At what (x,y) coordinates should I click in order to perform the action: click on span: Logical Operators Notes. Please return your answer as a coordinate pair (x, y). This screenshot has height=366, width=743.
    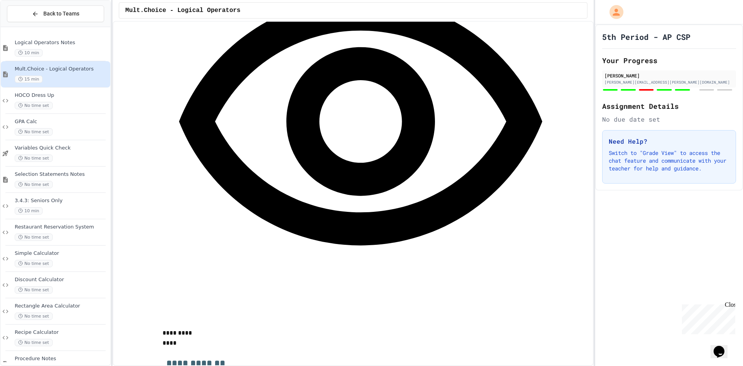
    Looking at the image, I should click on (62, 43).